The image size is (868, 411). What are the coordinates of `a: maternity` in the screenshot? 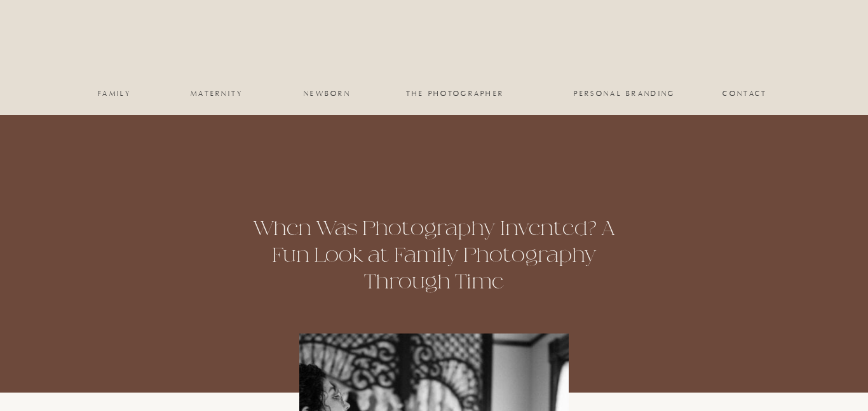 It's located at (217, 93).